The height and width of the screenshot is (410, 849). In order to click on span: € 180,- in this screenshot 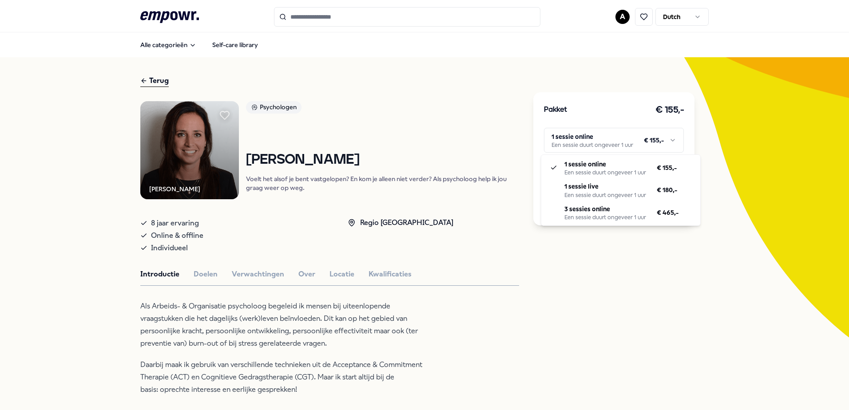, I will do `click(667, 190)`.